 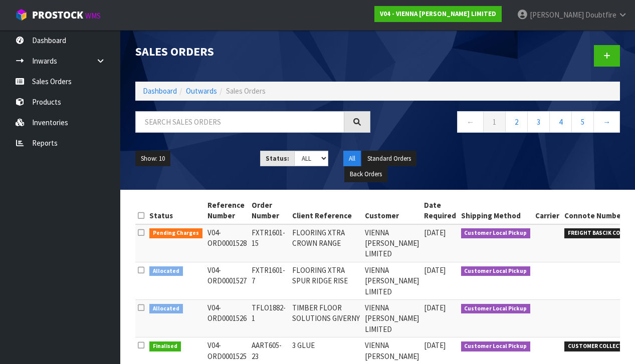 I want to click on img: cube-alt.png, so click(x=21, y=14).